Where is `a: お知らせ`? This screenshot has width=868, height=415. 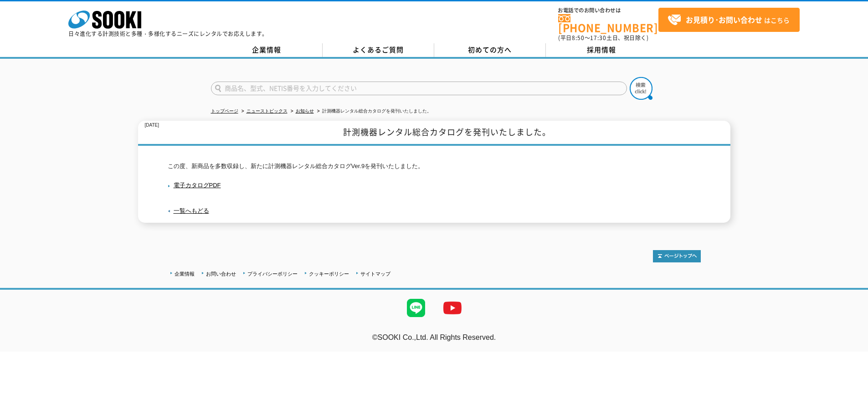 a: お知らせ is located at coordinates (305, 111).